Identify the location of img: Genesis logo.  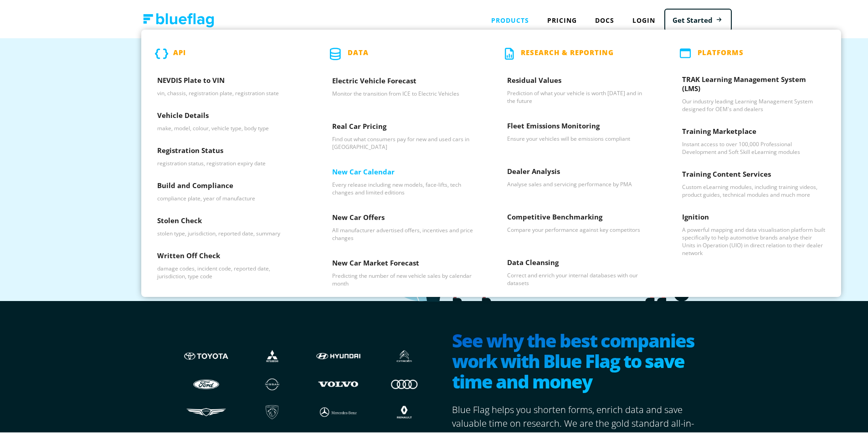
(206, 410).